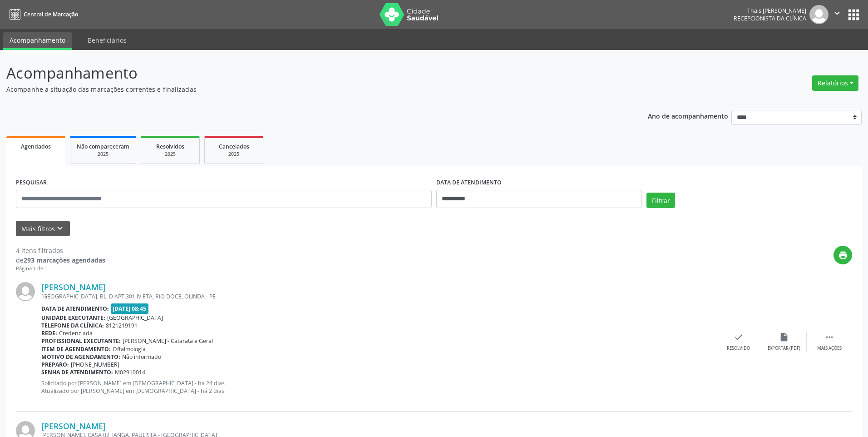 This screenshot has height=437, width=868. Describe the element at coordinates (142, 357) in the screenshot. I see `span: Não informado` at that location.